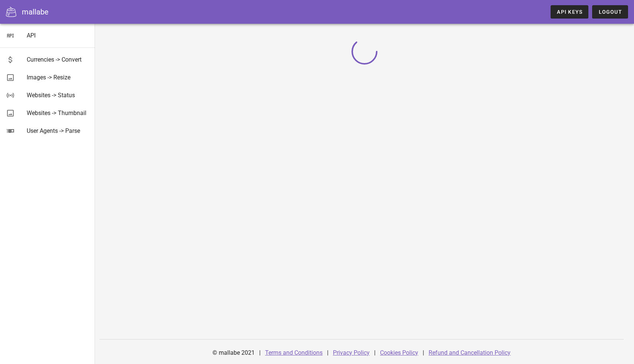  Describe the element at coordinates (351, 352) in the screenshot. I see `a: Privacy Policy` at that location.